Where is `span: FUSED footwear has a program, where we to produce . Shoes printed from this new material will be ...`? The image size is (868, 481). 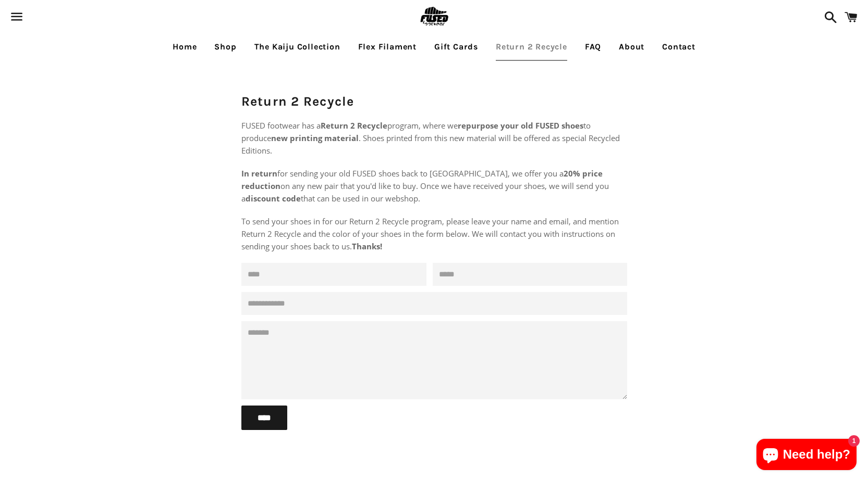 span: FUSED footwear has a program, where we to produce . Shoes printed from this new material will be ... is located at coordinates (431, 138).